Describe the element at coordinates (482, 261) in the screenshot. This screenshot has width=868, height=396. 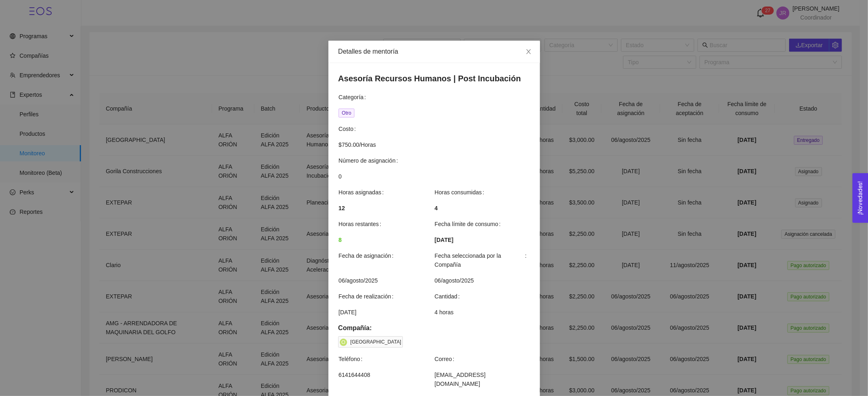
I see `span: Fecha seleccionada por la Compañía` at that location.